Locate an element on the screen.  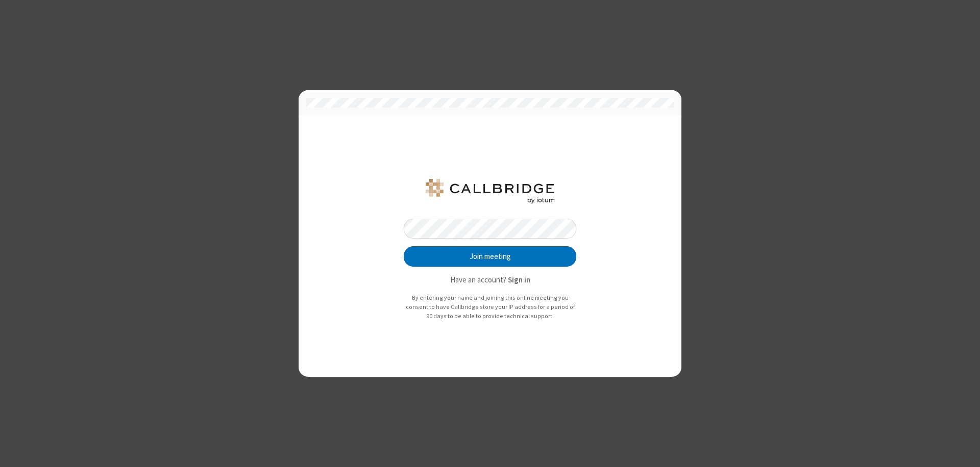
button: Join meeting is located at coordinates (490, 256).